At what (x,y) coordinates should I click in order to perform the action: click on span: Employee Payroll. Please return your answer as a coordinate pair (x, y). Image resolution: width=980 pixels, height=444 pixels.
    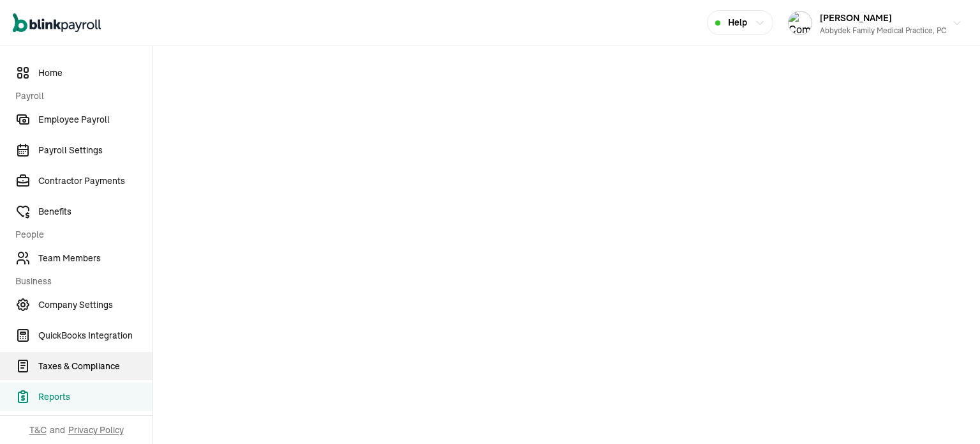
    Looking at the image, I should click on (95, 120).